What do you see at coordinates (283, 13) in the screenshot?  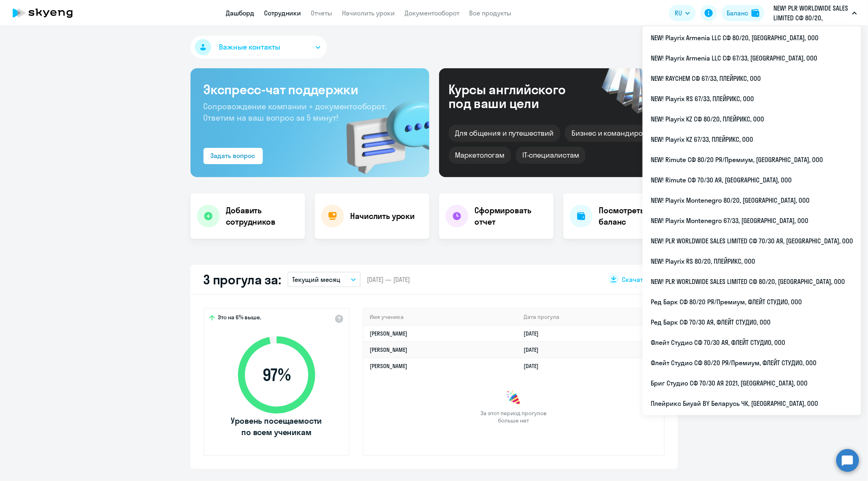 I see `a: Сотрудники` at bounding box center [283, 13].